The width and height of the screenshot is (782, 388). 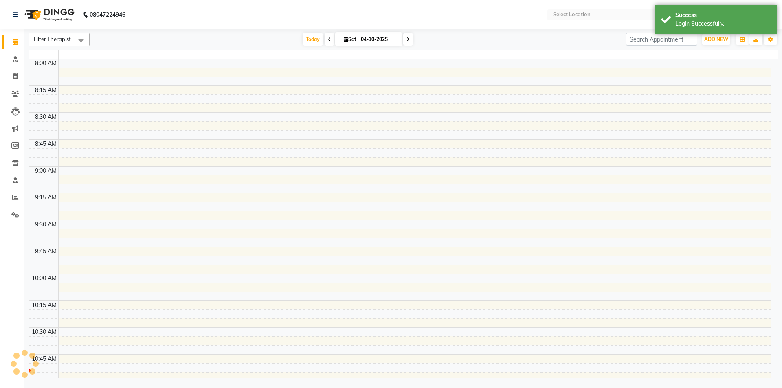 I want to click on div: Select Location, so click(x=572, y=15).